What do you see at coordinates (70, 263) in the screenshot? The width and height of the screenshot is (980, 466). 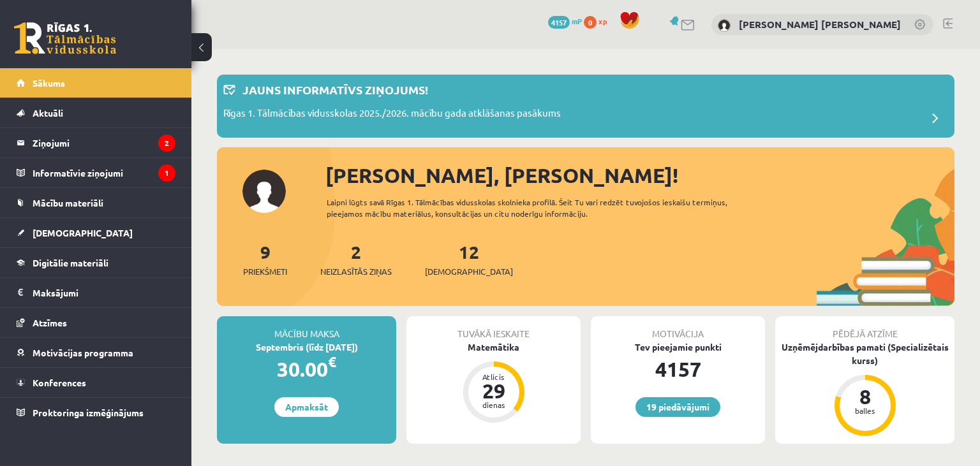 I see `span: Digitālie materiāli` at bounding box center [70, 263].